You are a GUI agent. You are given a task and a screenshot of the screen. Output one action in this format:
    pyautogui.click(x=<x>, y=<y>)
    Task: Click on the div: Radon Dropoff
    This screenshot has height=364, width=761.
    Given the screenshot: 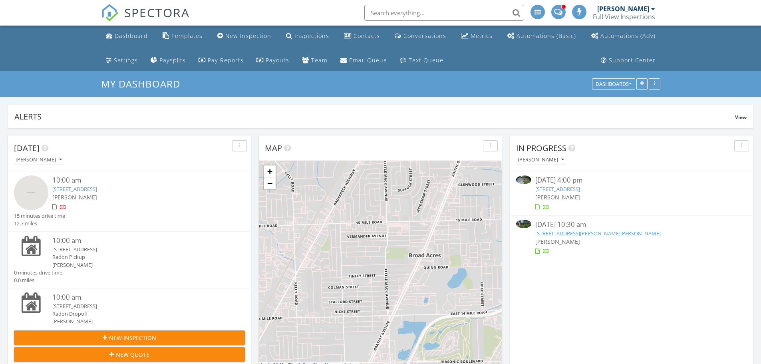 What is the action you would take?
    pyautogui.click(x=139, y=313)
    